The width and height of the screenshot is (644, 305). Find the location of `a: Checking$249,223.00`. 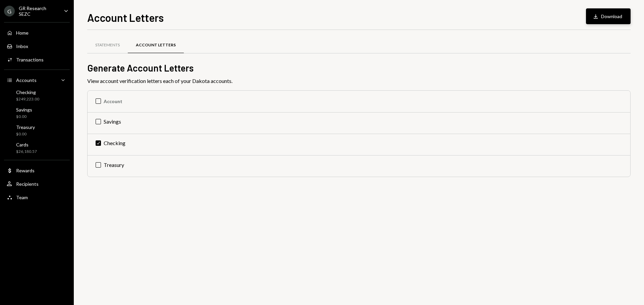

a: Checking$249,223.00 is located at coordinates (37, 96).